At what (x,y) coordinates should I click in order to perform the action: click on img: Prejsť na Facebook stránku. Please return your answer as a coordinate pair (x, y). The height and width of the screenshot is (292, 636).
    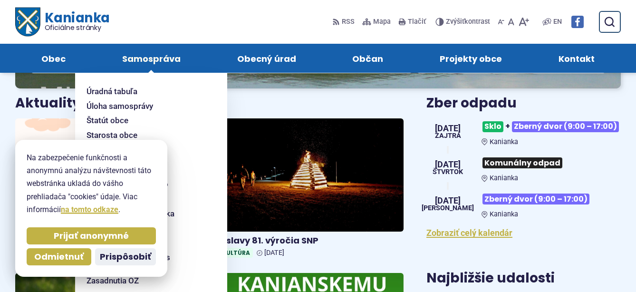
    Looking at the image, I should click on (577, 22).